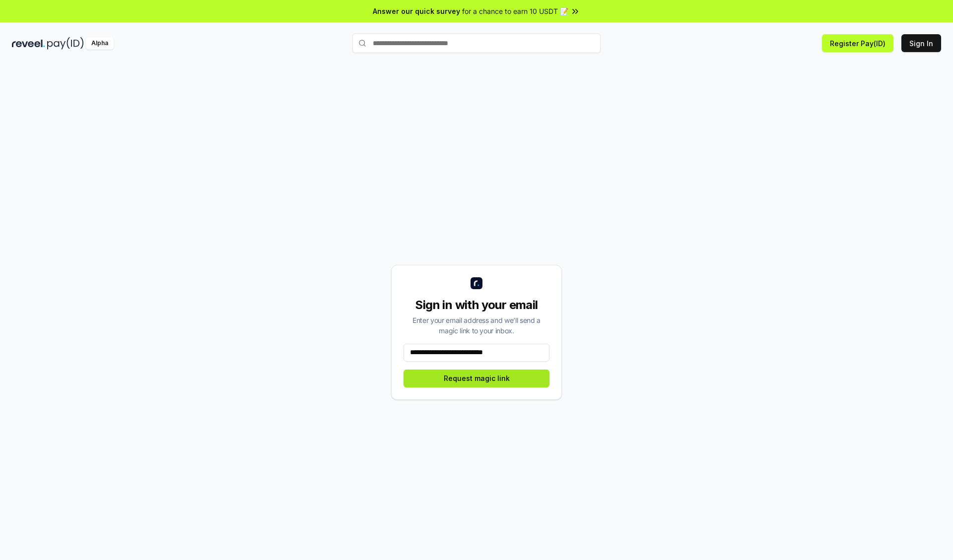 This screenshot has height=560, width=953. What do you see at coordinates (417, 11) in the screenshot?
I see `span: Answer our quick survey` at bounding box center [417, 11].